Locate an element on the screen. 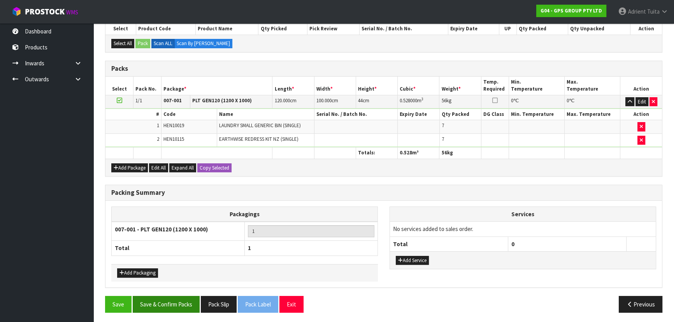 This screenshot has height=322, width=674. span: Expand All is located at coordinates (183, 168).